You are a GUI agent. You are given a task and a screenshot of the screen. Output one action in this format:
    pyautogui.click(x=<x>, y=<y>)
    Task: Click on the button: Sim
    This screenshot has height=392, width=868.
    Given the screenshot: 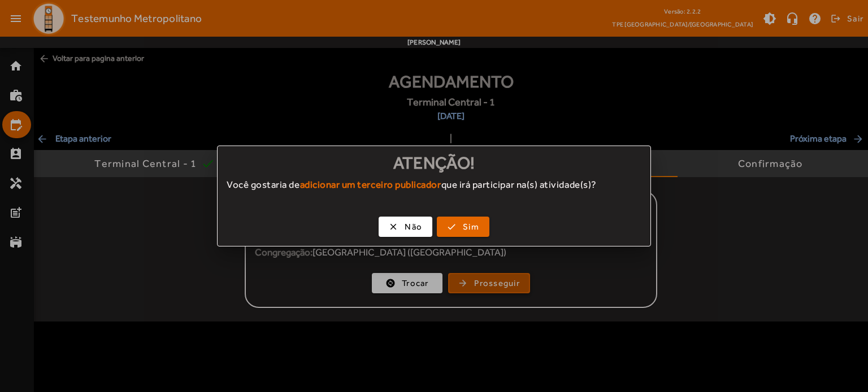 What is the action you would take?
    pyautogui.click(x=463, y=227)
    